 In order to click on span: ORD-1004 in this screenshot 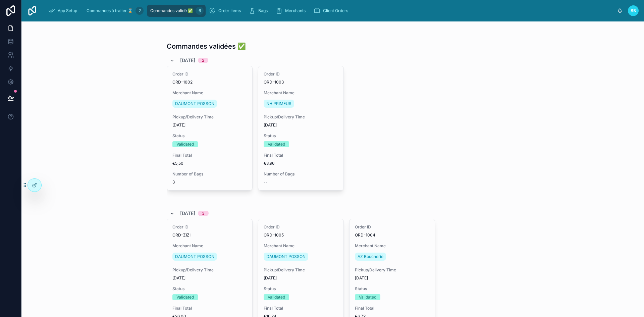, I will do `click(392, 235)`.